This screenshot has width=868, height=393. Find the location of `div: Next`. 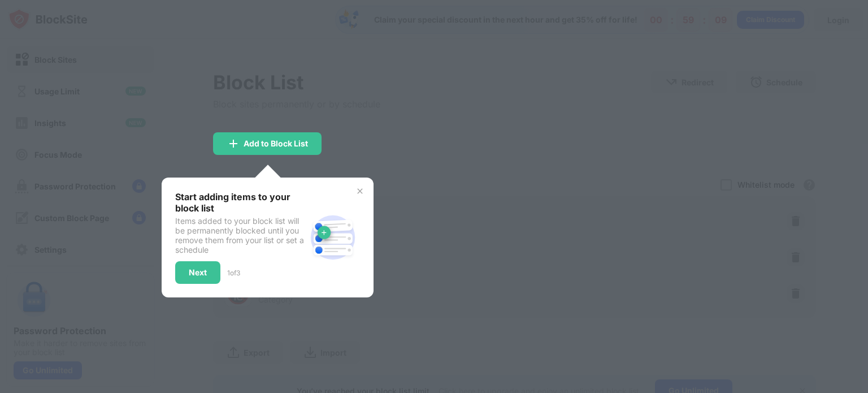

div: Next is located at coordinates (198, 272).